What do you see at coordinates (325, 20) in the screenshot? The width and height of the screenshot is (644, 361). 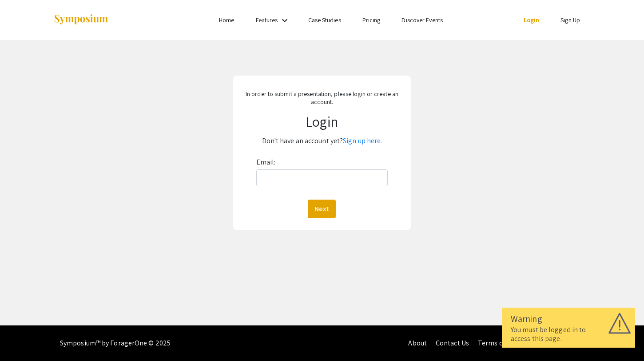 I see `a: Case Studies` at bounding box center [325, 20].